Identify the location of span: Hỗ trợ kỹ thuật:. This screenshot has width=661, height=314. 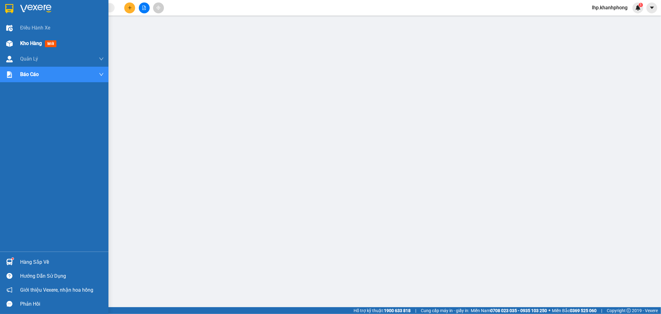
(382, 310).